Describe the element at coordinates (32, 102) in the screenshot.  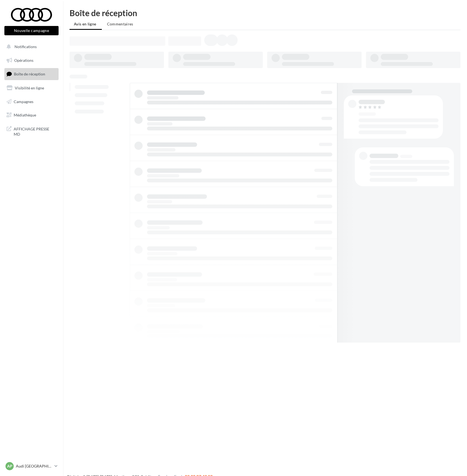
I see `a: Campagnes` at that location.